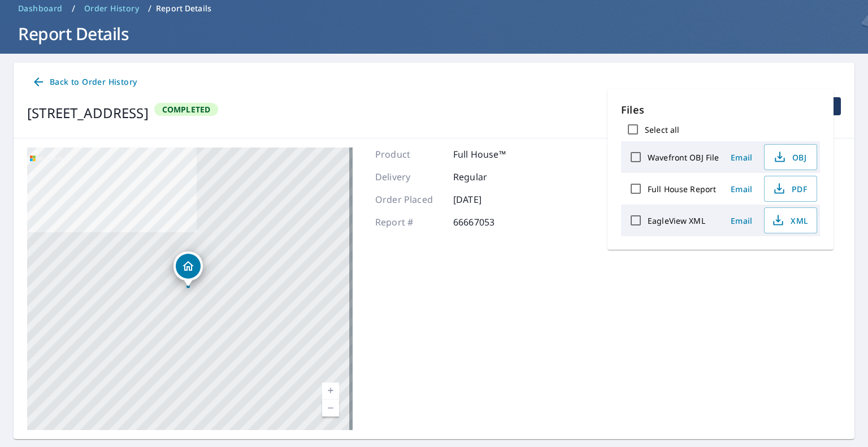  What do you see at coordinates (434, 34) in the screenshot?
I see `h1: Report Details` at bounding box center [434, 34].